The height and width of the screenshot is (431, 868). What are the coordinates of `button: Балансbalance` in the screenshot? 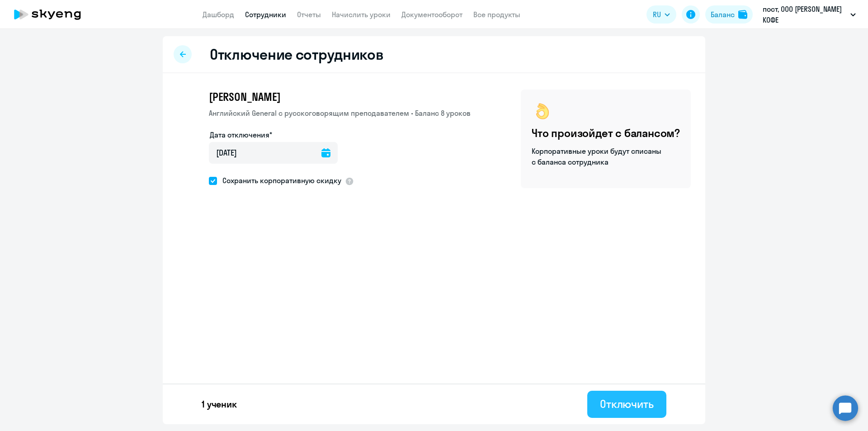 It's located at (728, 14).